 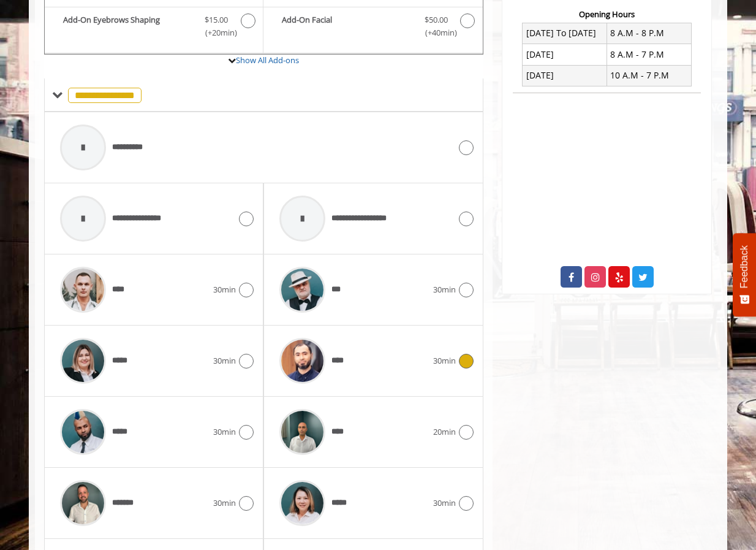 What do you see at coordinates (267, 60) in the screenshot?
I see `a: Show All Add-ons` at bounding box center [267, 60].